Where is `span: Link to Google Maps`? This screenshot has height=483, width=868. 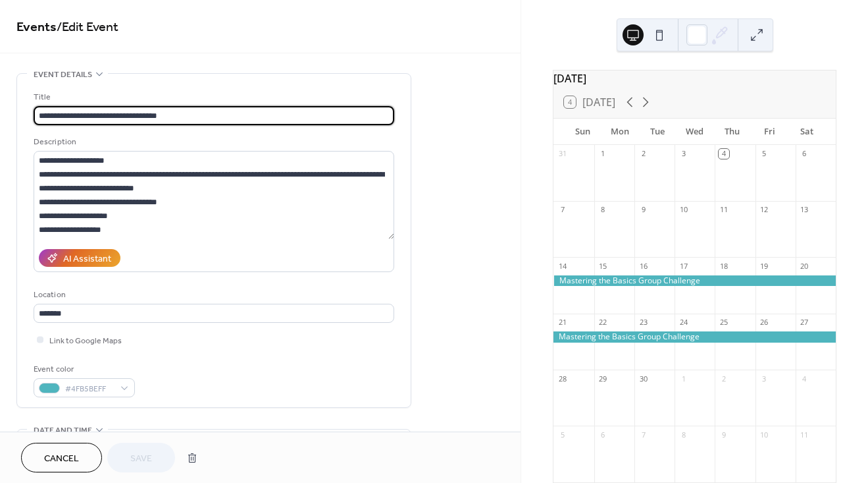 span: Link to Google Maps is located at coordinates (86, 340).